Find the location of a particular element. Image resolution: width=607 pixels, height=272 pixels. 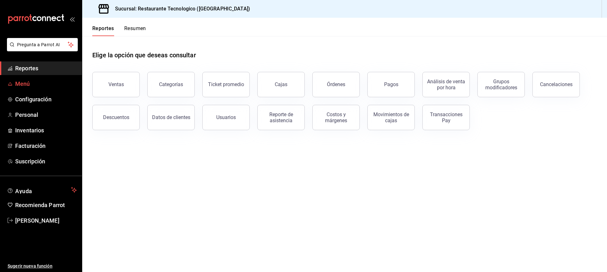

a: Pregunta a Parrot AI is located at coordinates (41, 49).